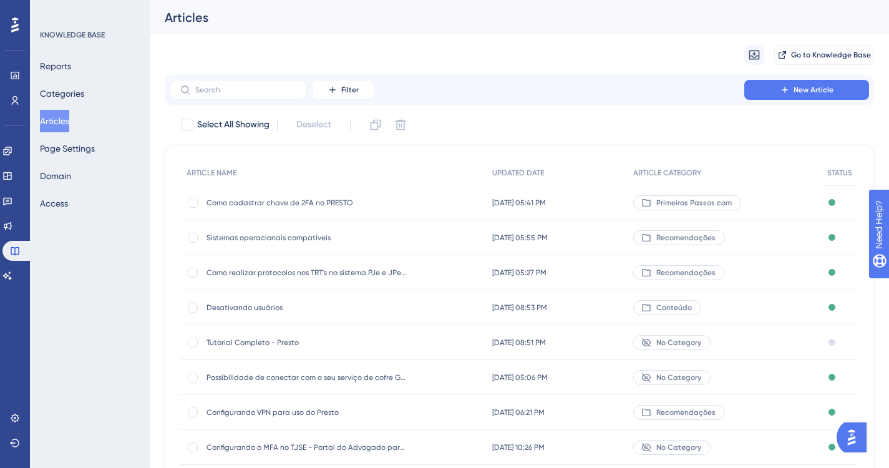 This screenshot has height=468, width=889. What do you see at coordinates (518, 173) in the screenshot?
I see `span: UPDATED DATE` at bounding box center [518, 173].